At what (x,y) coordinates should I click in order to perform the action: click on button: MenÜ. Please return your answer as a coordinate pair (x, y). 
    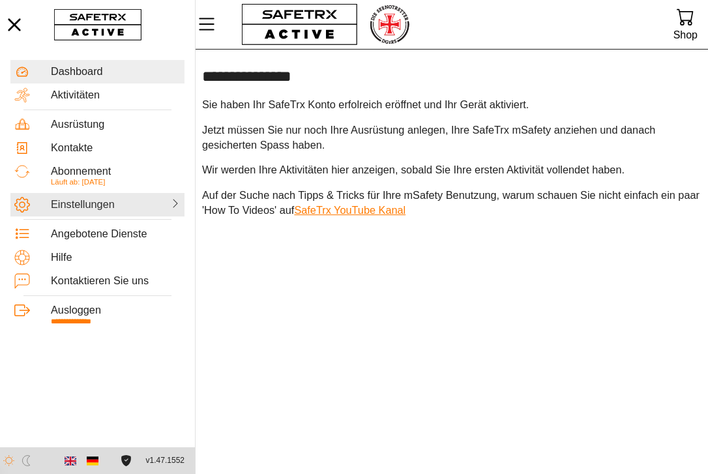
    Looking at the image, I should click on (212, 24).